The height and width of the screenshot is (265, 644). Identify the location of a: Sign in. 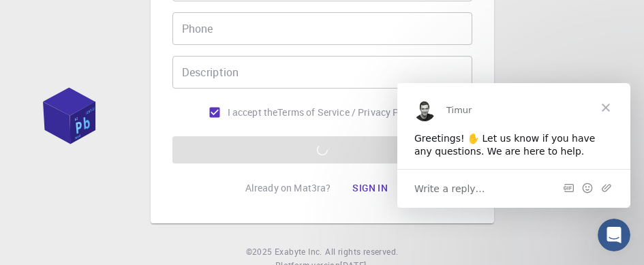
(370, 188).